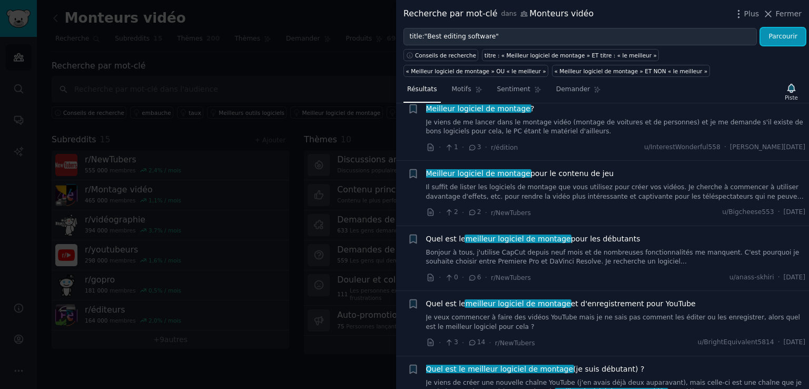 This screenshot has height=389, width=809. I want to click on font: Je viens de me lancer dans le montage vidéo (montage de voitures et de personnes) et je me demand..., so click(615, 127).